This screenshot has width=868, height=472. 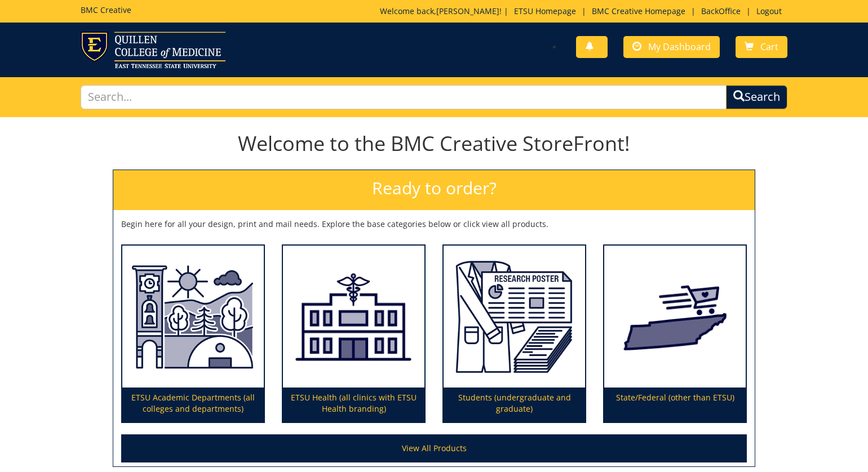 I want to click on h1: Welcome to the BMC Creative StoreFront!, so click(x=434, y=144).